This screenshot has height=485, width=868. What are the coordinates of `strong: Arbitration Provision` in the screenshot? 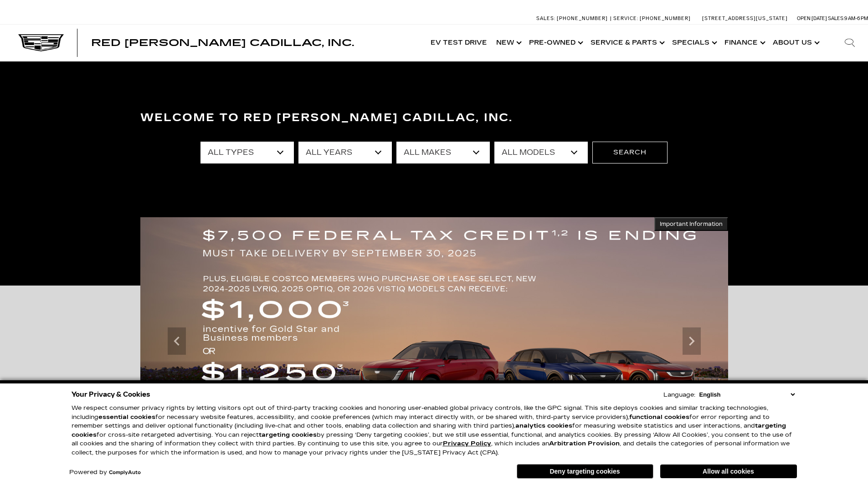 It's located at (584, 444).